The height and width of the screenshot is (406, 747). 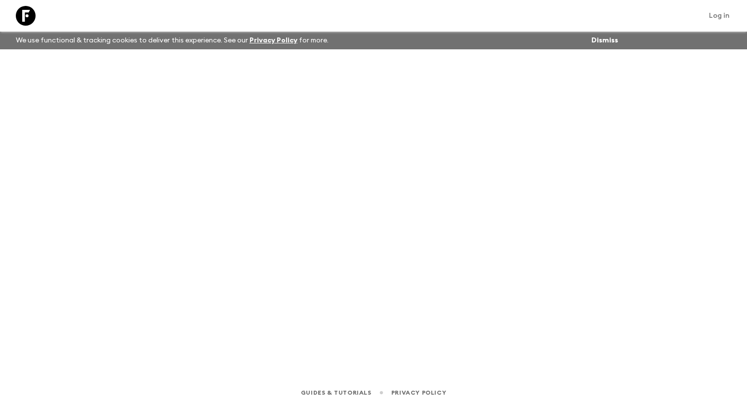 What do you see at coordinates (605, 41) in the screenshot?
I see `button: Dismiss` at bounding box center [605, 41].